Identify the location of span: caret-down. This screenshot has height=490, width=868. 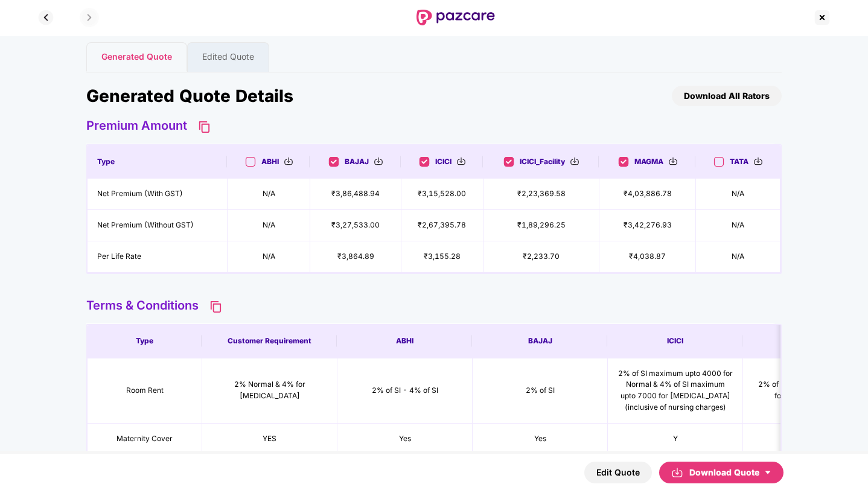
(768, 472).